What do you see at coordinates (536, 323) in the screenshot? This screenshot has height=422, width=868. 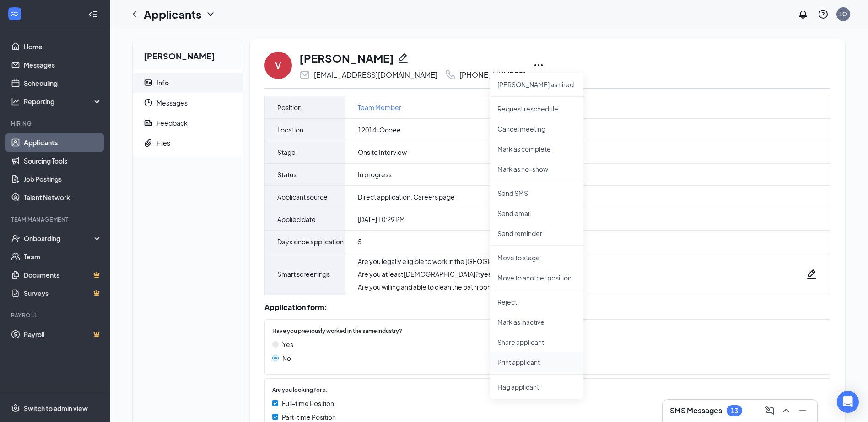 I see `p: Mark as inactive` at bounding box center [536, 323].